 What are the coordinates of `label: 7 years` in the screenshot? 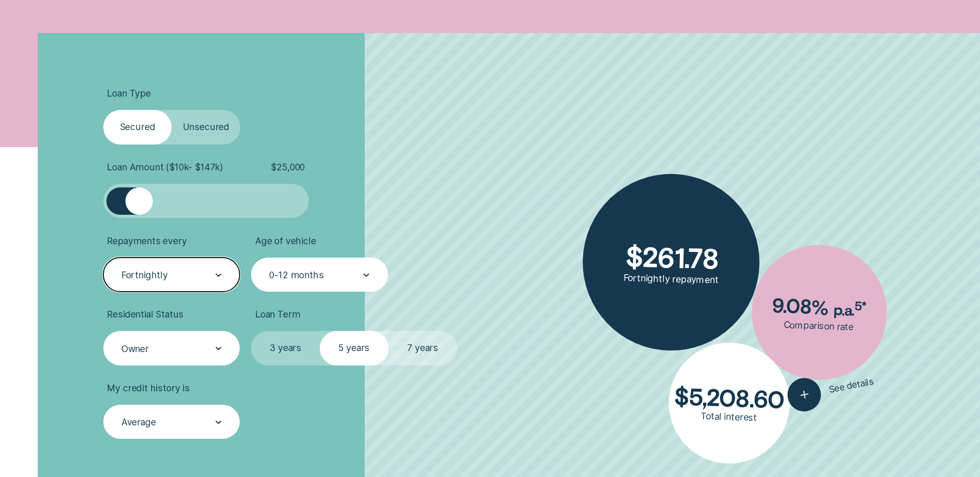 It's located at (423, 348).